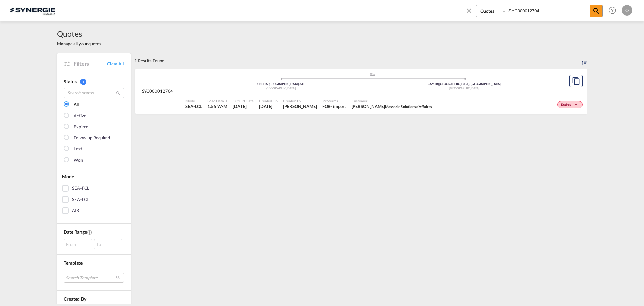 This screenshot has height=306, width=644. I want to click on div: AIR, so click(75, 210).